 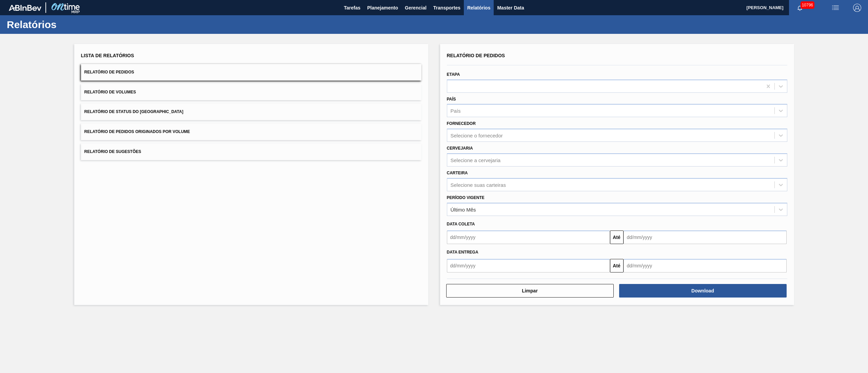 I want to click on span: Master Data, so click(x=510, y=8).